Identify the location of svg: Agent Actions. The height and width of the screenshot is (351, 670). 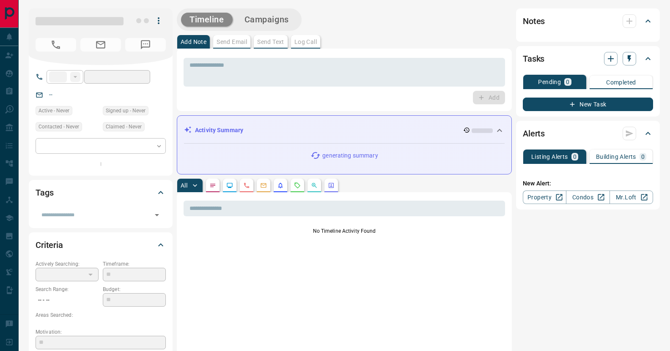
(331, 186).